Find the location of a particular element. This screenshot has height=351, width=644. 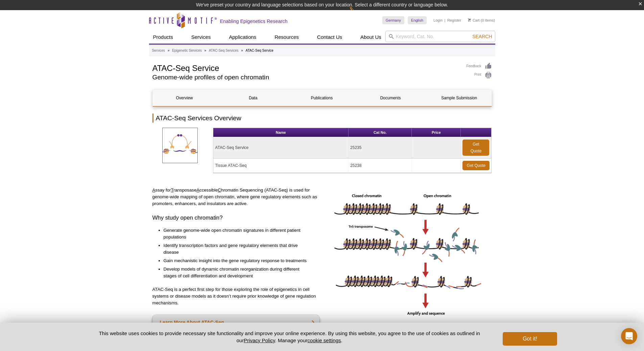

u: T is located at coordinates (172, 190).